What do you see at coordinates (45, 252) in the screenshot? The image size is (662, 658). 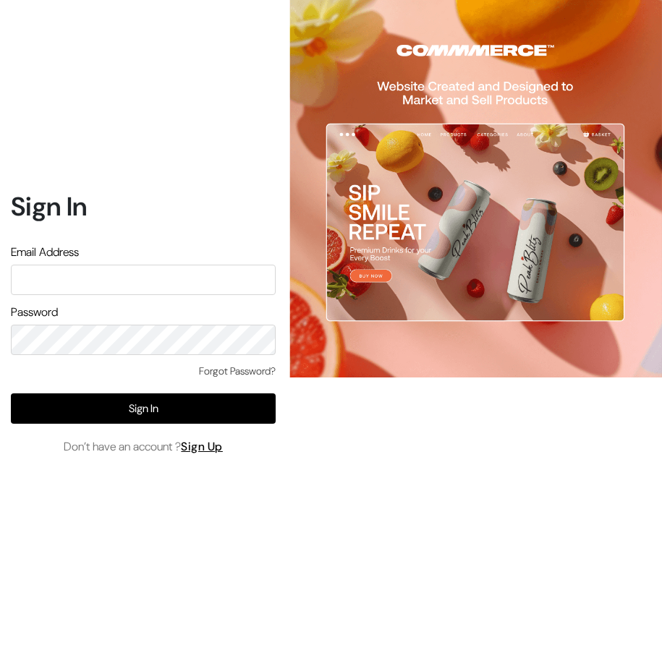 I see `label: Email Address` at bounding box center [45, 252].